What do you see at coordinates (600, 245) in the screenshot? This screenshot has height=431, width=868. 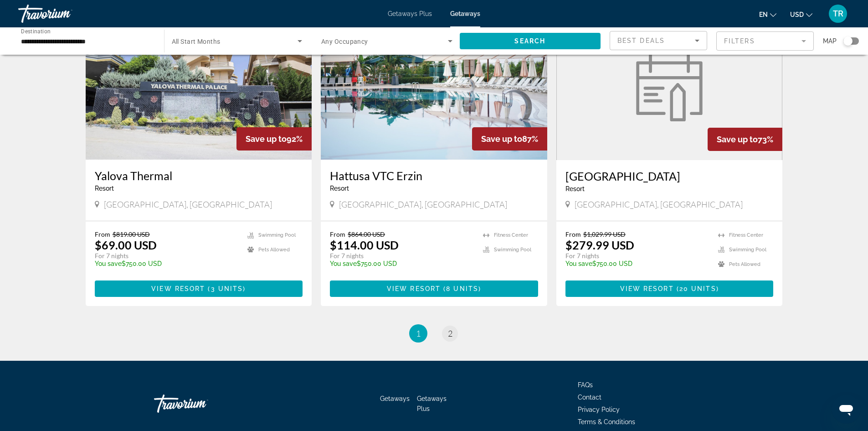 I see `p: $279.99 USD` at bounding box center [600, 245].